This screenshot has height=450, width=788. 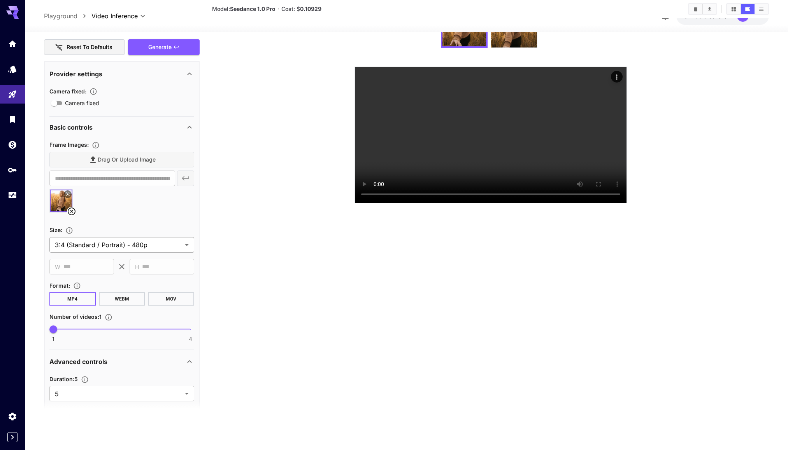 What do you see at coordinates (164, 47) in the screenshot?
I see `button: Generate` at bounding box center [164, 47].